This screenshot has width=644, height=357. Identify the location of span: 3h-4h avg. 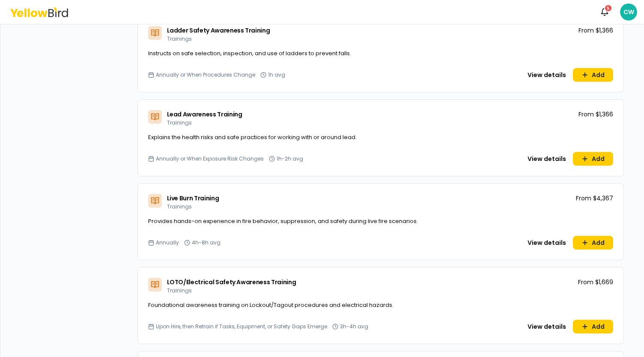
(354, 327).